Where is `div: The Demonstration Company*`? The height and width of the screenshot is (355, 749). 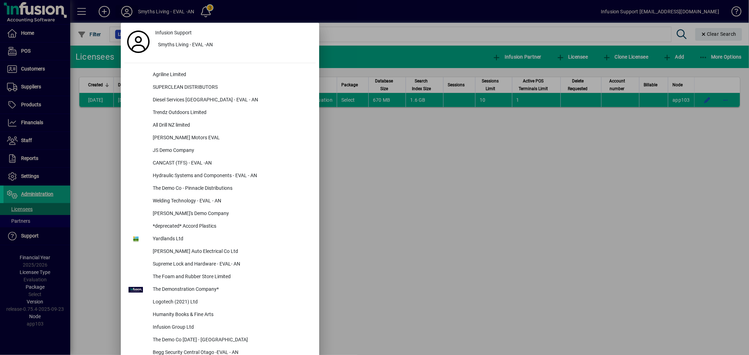 div: The Demonstration Company* is located at coordinates (231, 290).